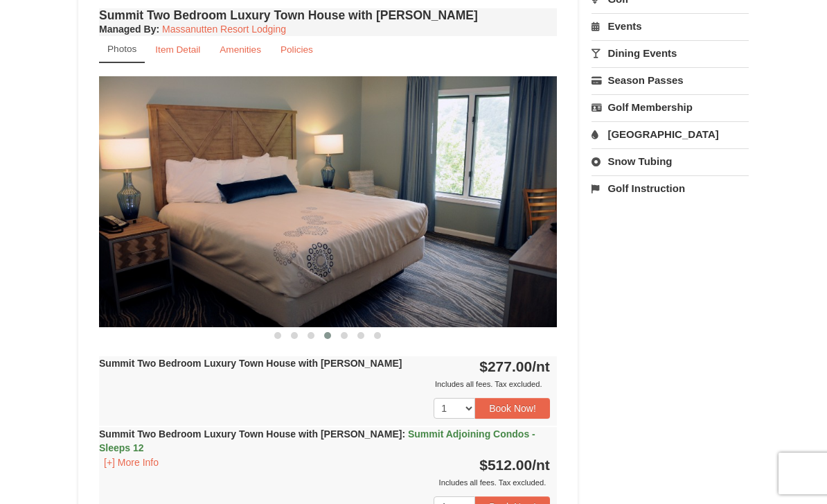  I want to click on button: [+] More Info, so click(131, 462).